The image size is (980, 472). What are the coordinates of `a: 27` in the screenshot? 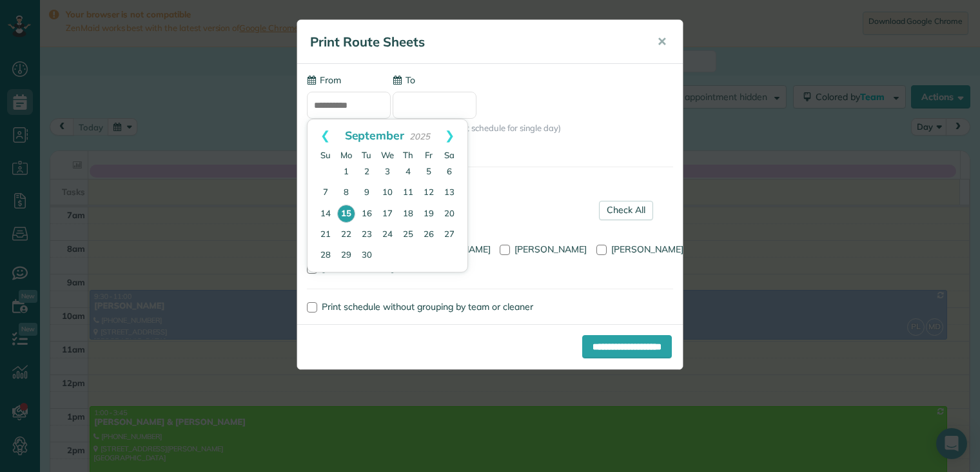 It's located at (449, 235).